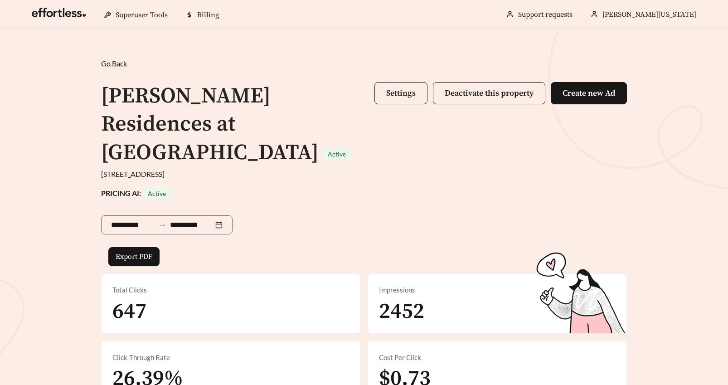 The height and width of the screenshot is (385, 728). What do you see at coordinates (136, 193) in the screenshot?
I see `strong: PRICING AI:` at bounding box center [136, 193].